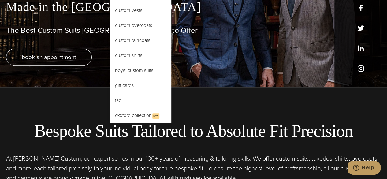 Image resolution: width=387 pixels, height=179 pixels. What do you see at coordinates (49, 57) in the screenshot?
I see `span: book an appointment` at bounding box center [49, 57].